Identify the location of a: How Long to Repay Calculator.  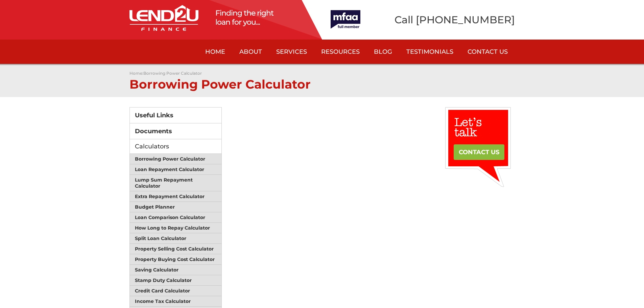
(176, 228).